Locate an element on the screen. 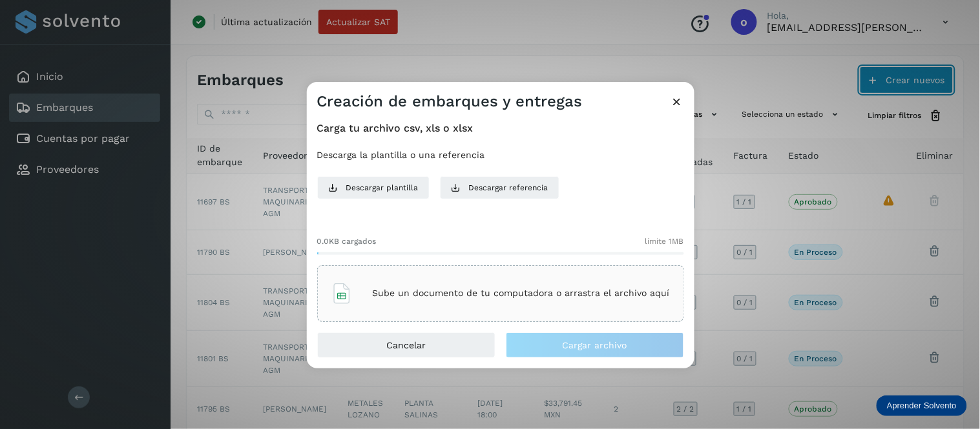 The width and height of the screenshot is (980, 429). a: Descargar referencia is located at coordinates (499, 187).